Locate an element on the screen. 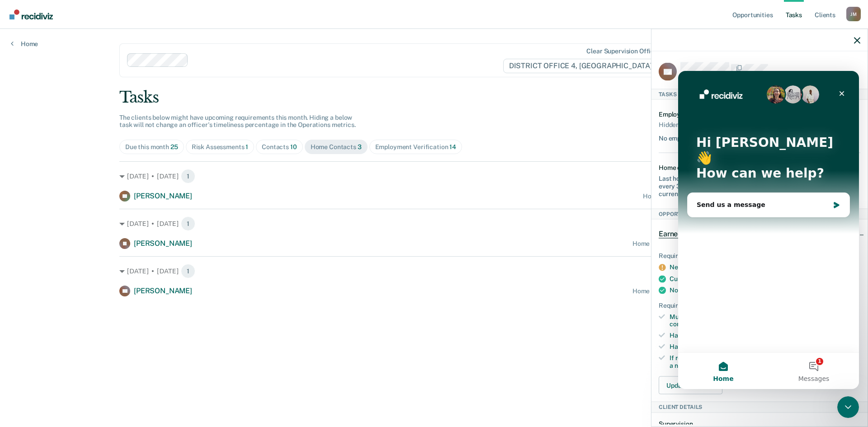 This screenshot has height=427, width=868. div: No employment verification on record is located at coordinates (713, 136).